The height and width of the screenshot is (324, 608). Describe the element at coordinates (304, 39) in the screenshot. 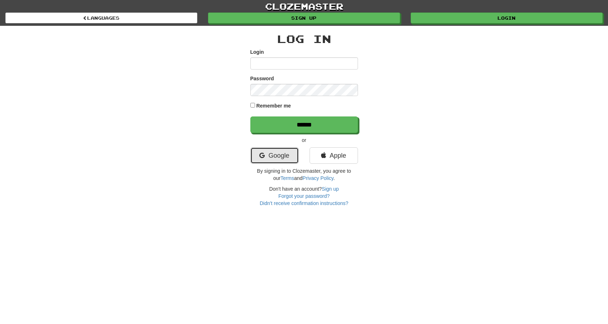

I see `h2: Log In` at that location.